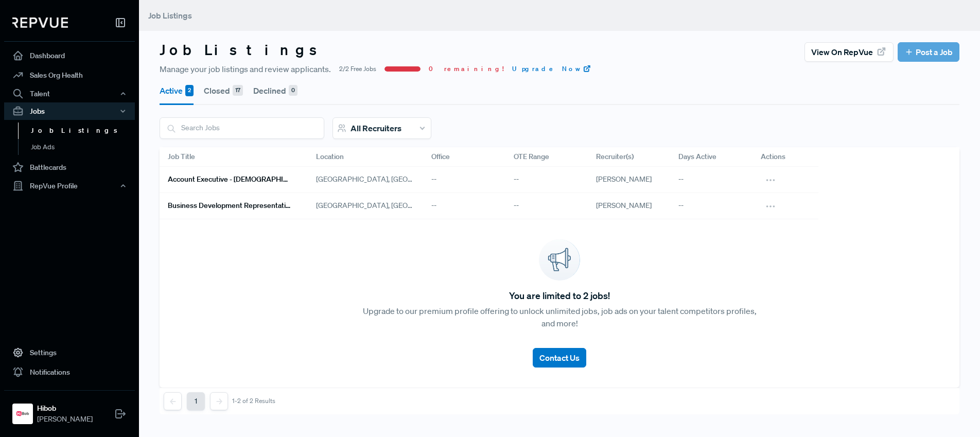  Describe the element at coordinates (70, 75) in the screenshot. I see `a: Sales Org Health` at that location.